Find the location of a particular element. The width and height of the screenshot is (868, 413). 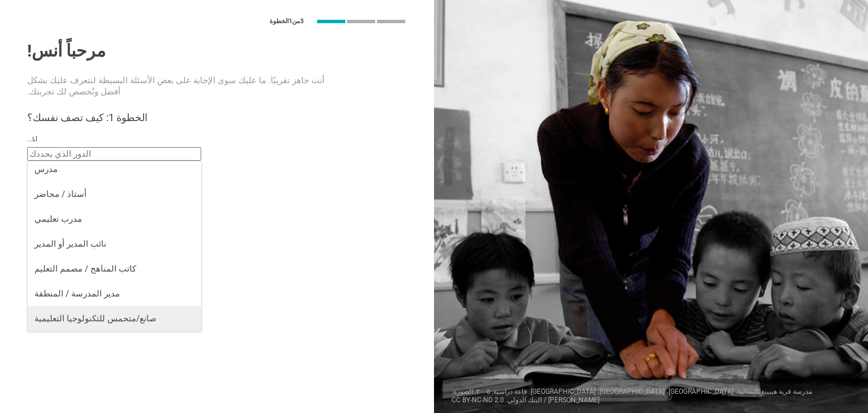

input: الدور الذي يحددك is located at coordinates (114, 154).